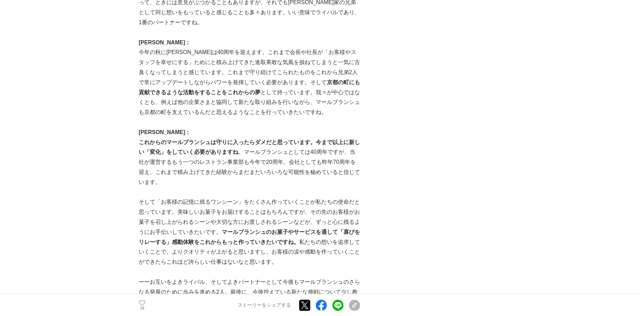 The width and height of the screenshot is (644, 316). I want to click on p: 。マールブランシュとしては40周年ですが、当社が運営するもう一つのレストラン事業部も今年で20周年。会社としても昨年70周年を迎え、これまで積み上げてきた経験からまだまだいろいろな可能性を秘めて..., so click(249, 162).